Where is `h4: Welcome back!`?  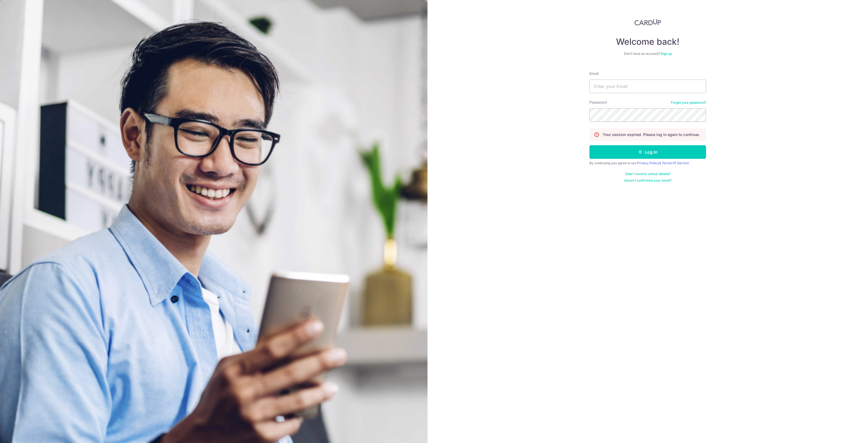
h4: Welcome back! is located at coordinates (648, 42).